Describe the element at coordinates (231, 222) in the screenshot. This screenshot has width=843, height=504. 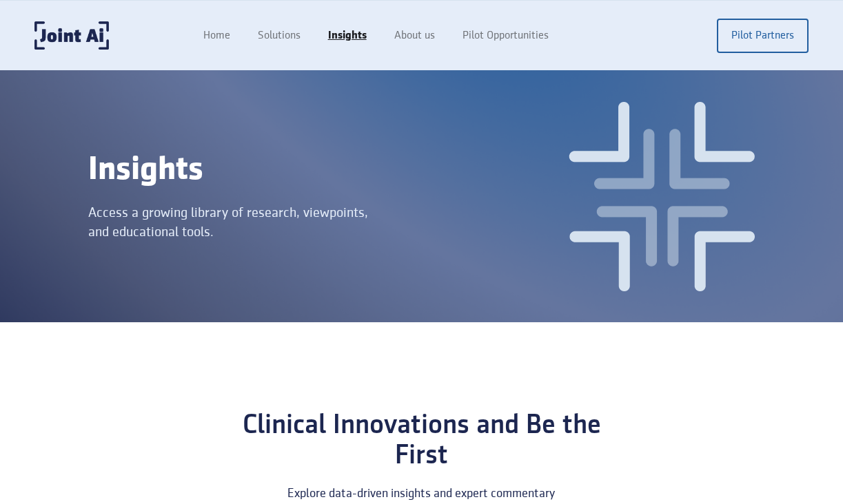
I see `div: Access a growing library of research, viewpoints, and educational tools.` at that location.